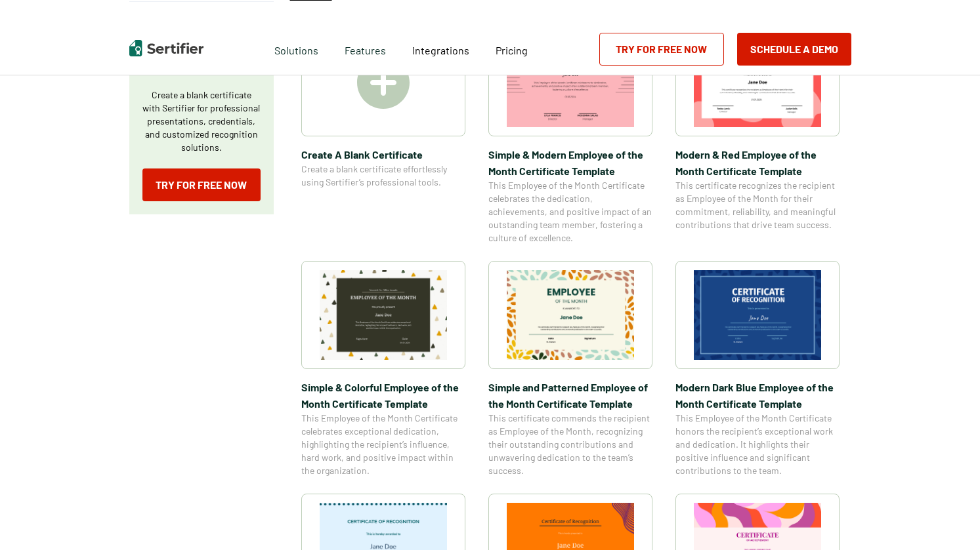 The image size is (980, 550). I want to click on img: Simple & Colorful Employee of the Month Certificate Template, so click(383, 315).